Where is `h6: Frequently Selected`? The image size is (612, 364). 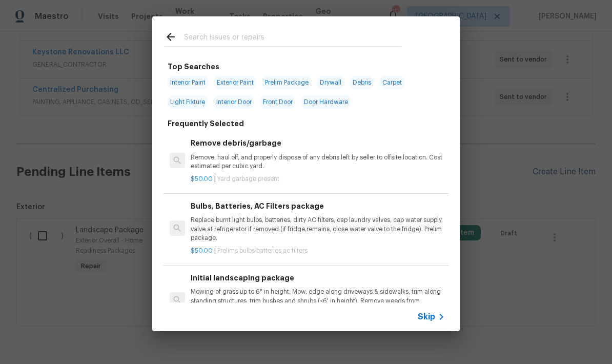 h6: Frequently Selected is located at coordinates (206, 123).